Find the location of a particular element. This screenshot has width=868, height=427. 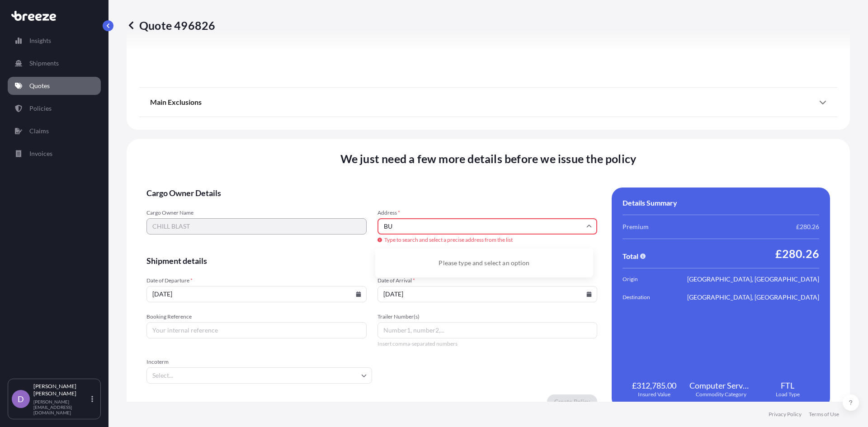

span: We just need a few more details before we issue the policy is located at coordinates (488, 159).